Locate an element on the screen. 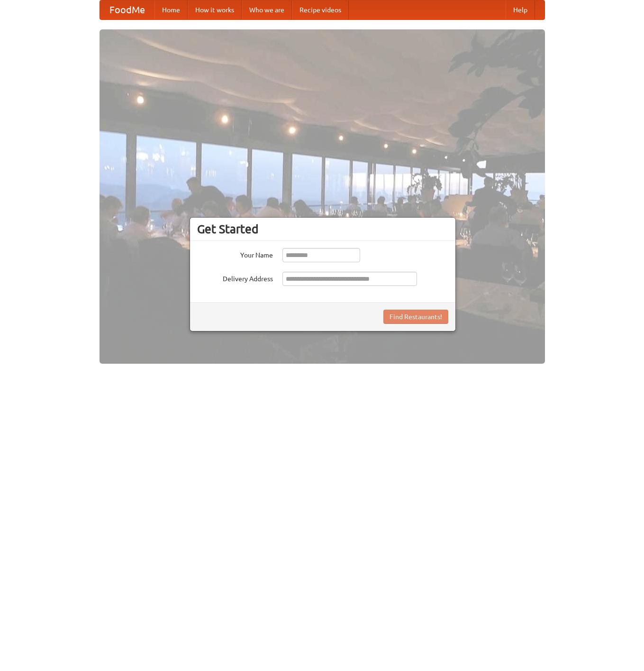 The width and height of the screenshot is (644, 671). a: Who we are is located at coordinates (266, 10).